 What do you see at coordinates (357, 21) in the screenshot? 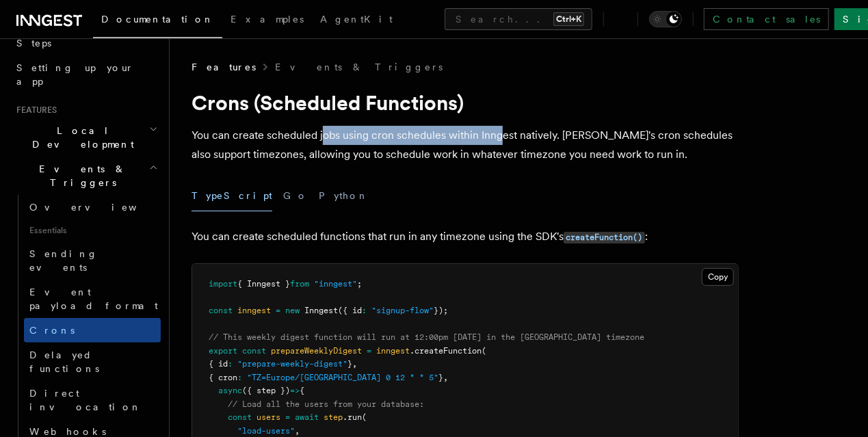
I see `a: AgentKit` at bounding box center [357, 21].